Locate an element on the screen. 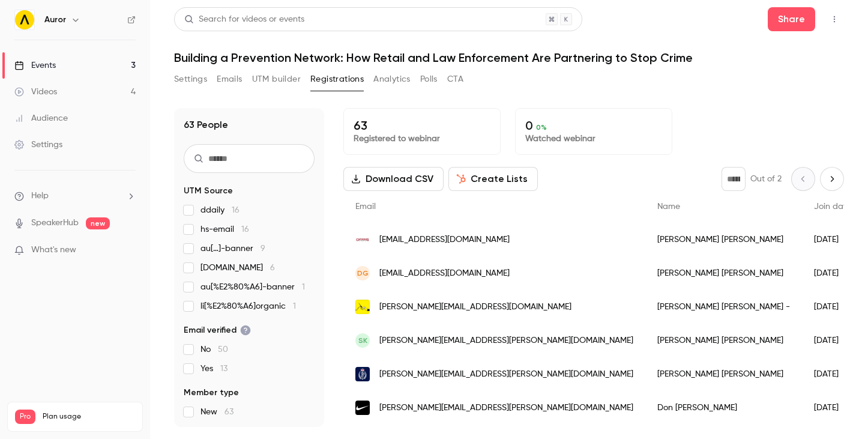 The image size is (868, 439). span: Help is located at coordinates (39, 195).